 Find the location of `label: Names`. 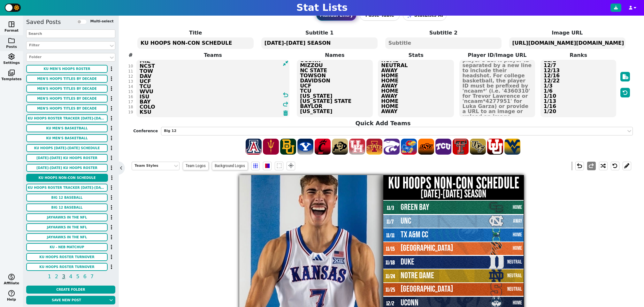

label: Names is located at coordinates (335, 55).